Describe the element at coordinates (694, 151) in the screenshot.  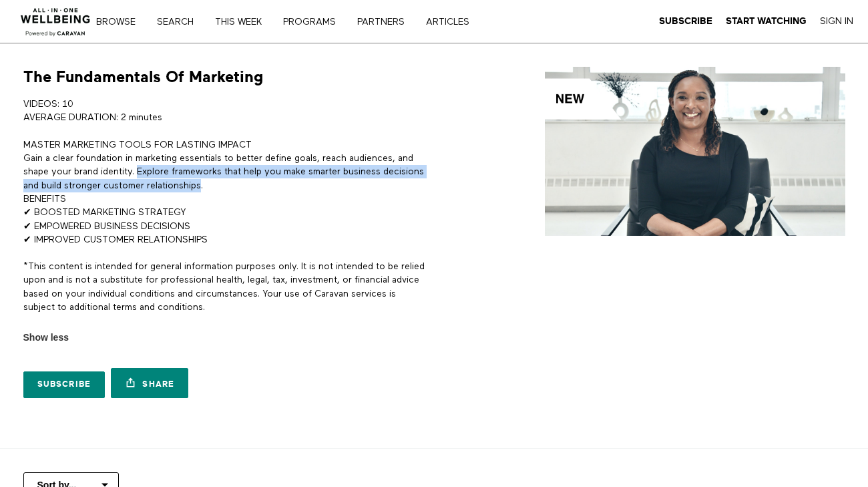
I see `img: The Fundamentals Of Marketing` at that location.